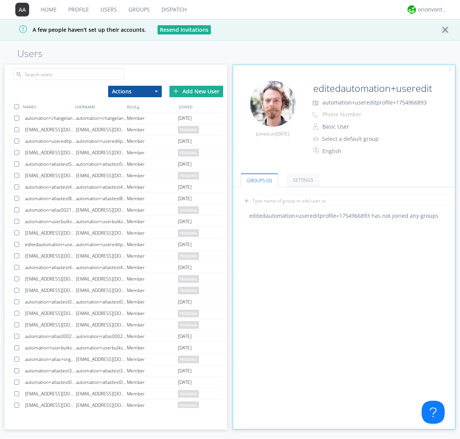 The image size is (460, 439). What do you see at coordinates (432, 10) in the screenshot?
I see `div: orionvontas+atlas+automation+org2` at bounding box center [432, 10].